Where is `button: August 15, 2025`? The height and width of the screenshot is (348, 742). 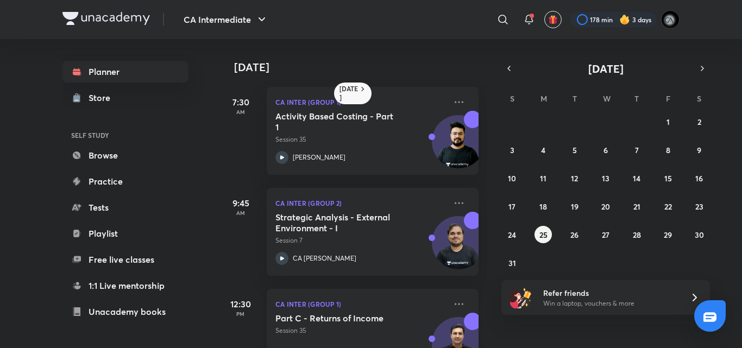
button: August 15, 2025 is located at coordinates (668, 178).